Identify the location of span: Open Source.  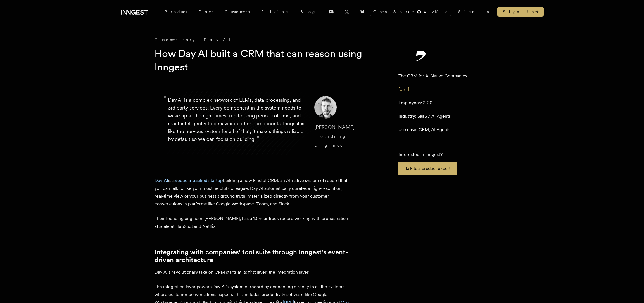
(394, 12).